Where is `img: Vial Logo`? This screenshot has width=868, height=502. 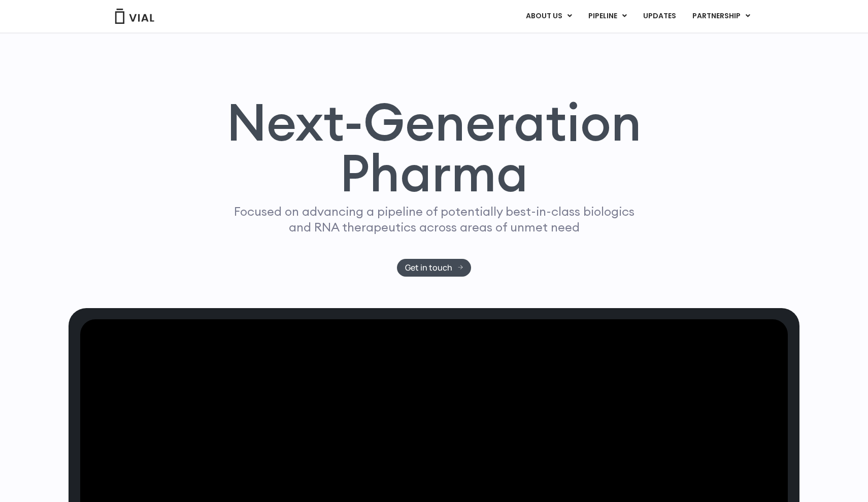 img: Vial Logo is located at coordinates (135, 16).